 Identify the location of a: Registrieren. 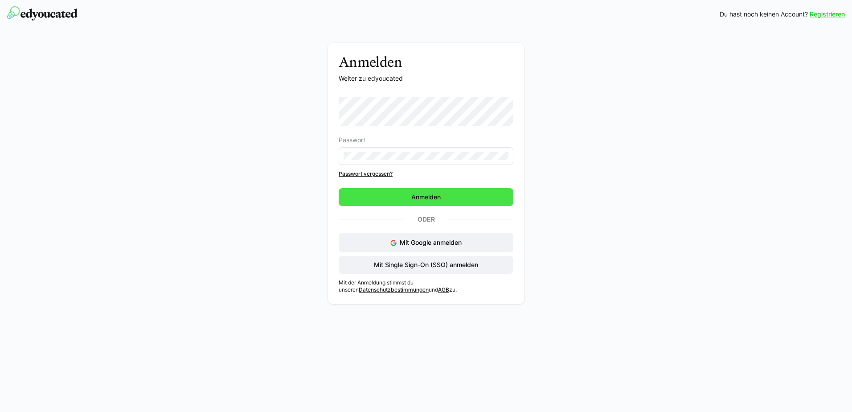
(827, 14).